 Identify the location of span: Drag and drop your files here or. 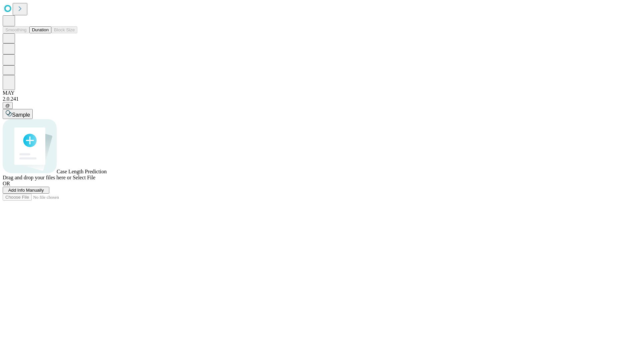
(37, 177).